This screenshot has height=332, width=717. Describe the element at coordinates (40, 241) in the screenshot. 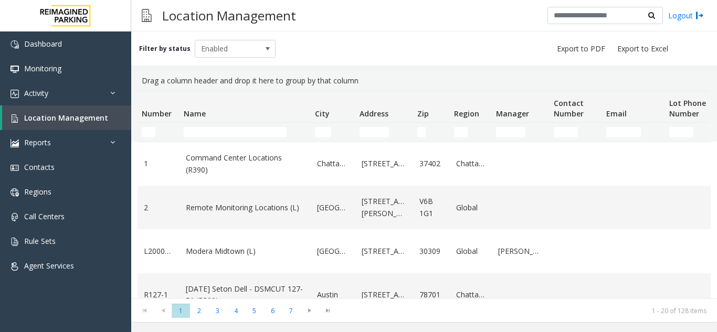

I see `span: Rule Sets` at that location.